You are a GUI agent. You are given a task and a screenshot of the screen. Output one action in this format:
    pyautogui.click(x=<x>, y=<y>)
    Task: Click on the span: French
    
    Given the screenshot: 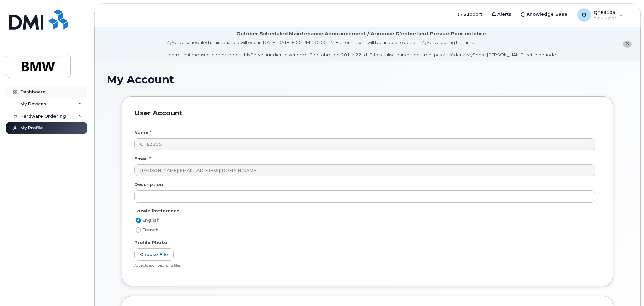 What is the action you would take?
    pyautogui.click(x=150, y=230)
    